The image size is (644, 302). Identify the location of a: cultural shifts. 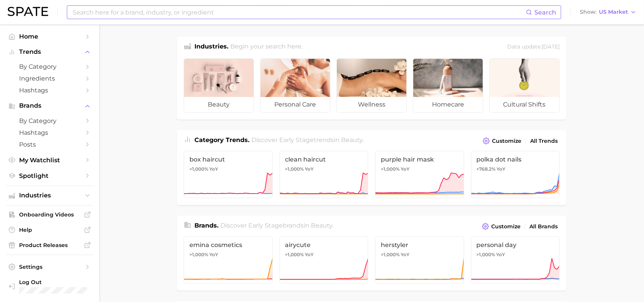
(524, 86).